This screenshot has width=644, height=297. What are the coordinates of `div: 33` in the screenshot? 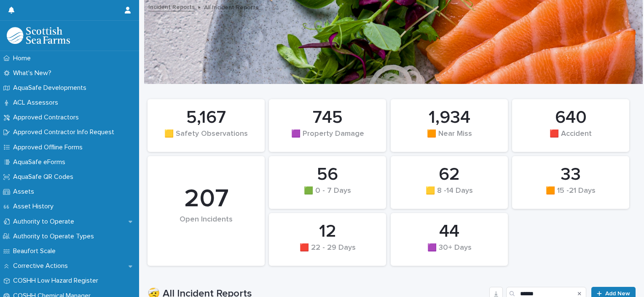 It's located at (571, 175).